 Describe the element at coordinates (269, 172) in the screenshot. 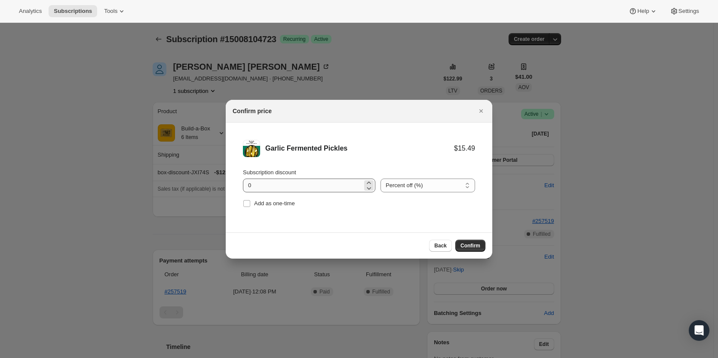

I see `span: Subscription discount` at that location.